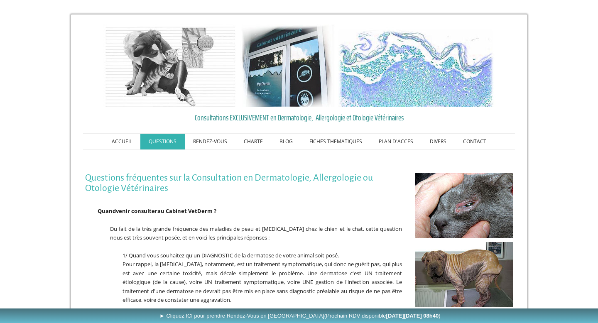 The image size is (598, 323). What do you see at coordinates (199, 211) in the screenshot?
I see `span: et VetDerm ?` at bounding box center [199, 211].